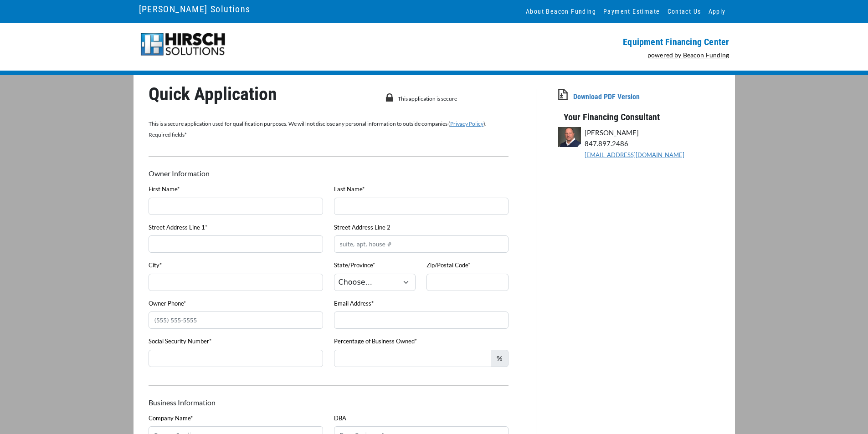  Describe the element at coordinates (183, 44) in the screenshot. I see `img: Hirsch-logo-55px.png` at that location.